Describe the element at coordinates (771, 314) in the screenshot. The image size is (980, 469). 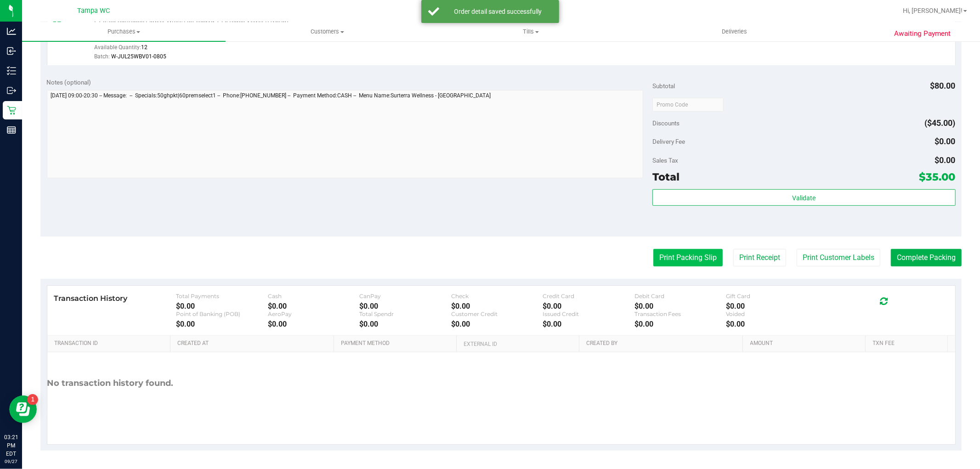
I see `div: Voided` at that location.